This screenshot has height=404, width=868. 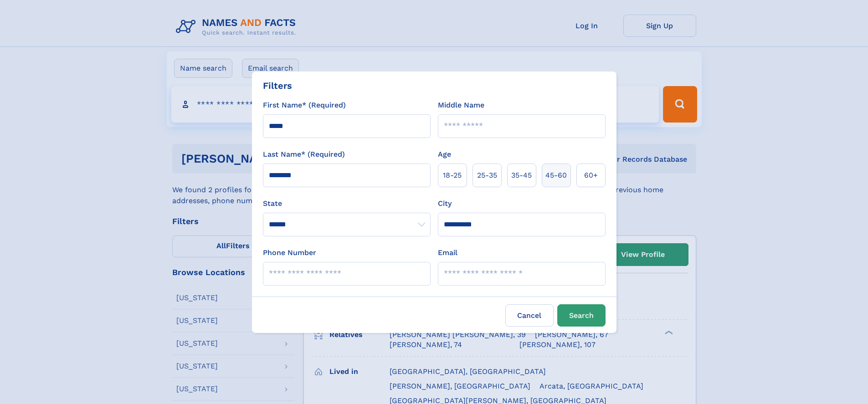 I want to click on span: 45‑60, so click(x=556, y=176).